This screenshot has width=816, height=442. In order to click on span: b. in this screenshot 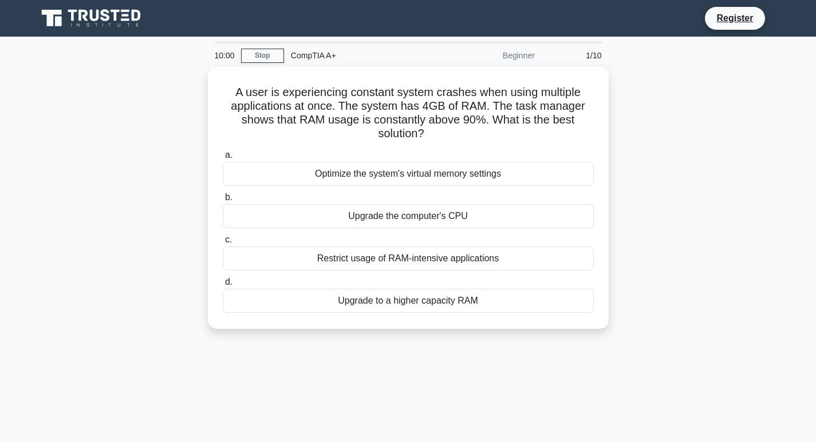, I will do `click(228, 197)`.